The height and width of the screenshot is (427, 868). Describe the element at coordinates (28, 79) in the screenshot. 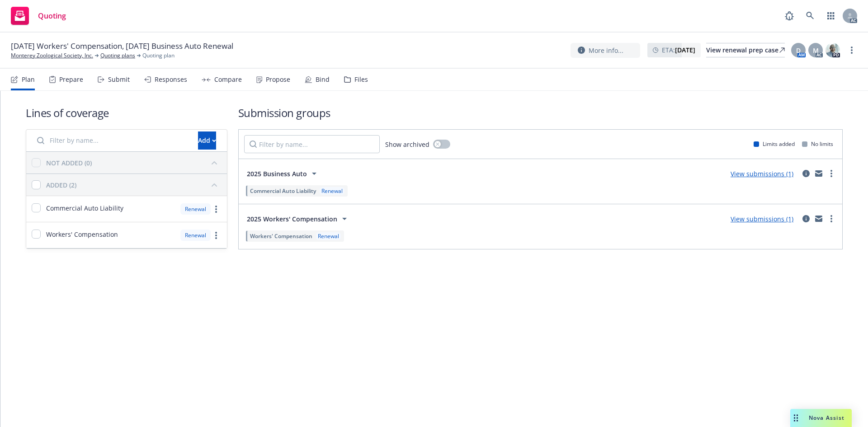

I see `div: Plan` at that location.